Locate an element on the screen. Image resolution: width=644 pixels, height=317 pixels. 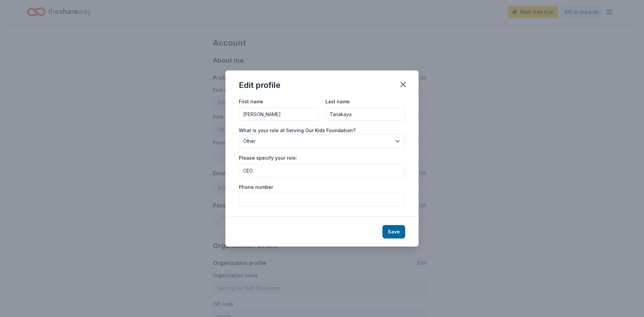
span: Other is located at coordinates (317, 141).